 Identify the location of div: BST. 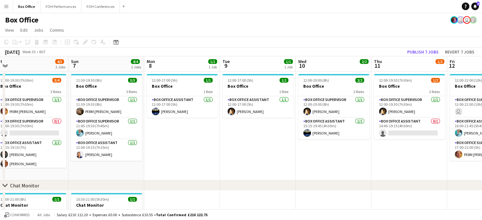
(42, 52).